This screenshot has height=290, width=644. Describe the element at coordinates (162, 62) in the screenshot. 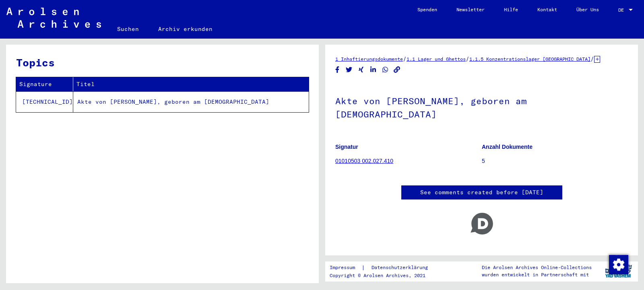

I see `h3: Topics` at that location.